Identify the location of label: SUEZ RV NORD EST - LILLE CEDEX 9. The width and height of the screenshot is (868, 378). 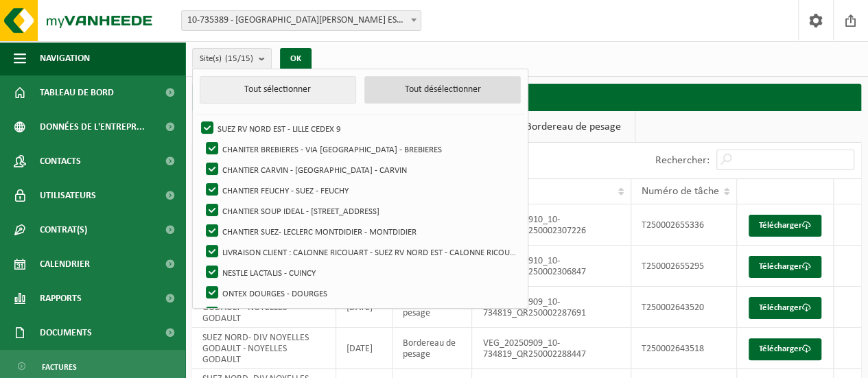
(359, 128).